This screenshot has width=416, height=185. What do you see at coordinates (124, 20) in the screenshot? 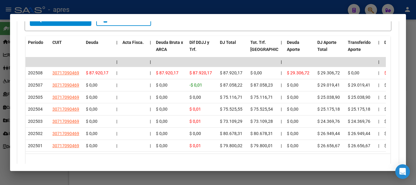
I see `span: Borrar Filtros` at bounding box center [124, 20].